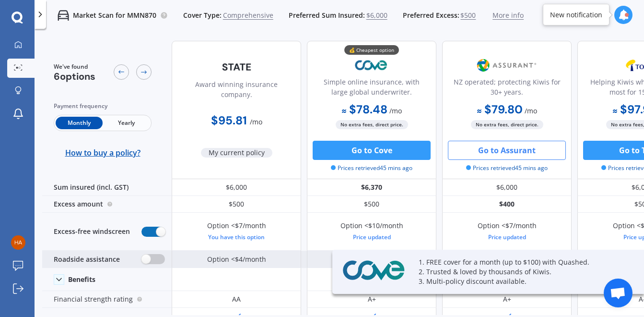 The width and height of the screenshot is (644, 317). I want to click on span: Comprehensive, so click(248, 15).